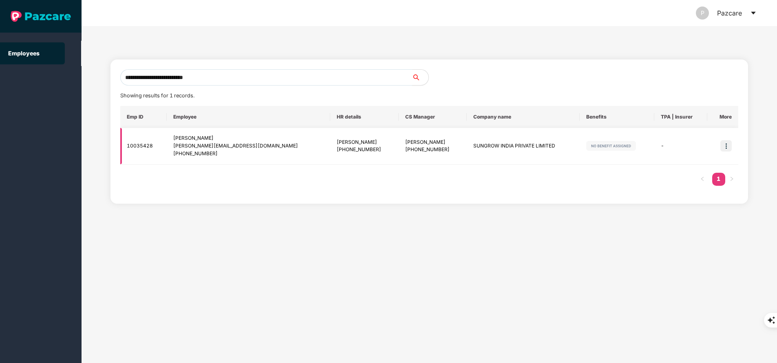 This screenshot has width=777, height=363. I want to click on span: search, so click(420, 77).